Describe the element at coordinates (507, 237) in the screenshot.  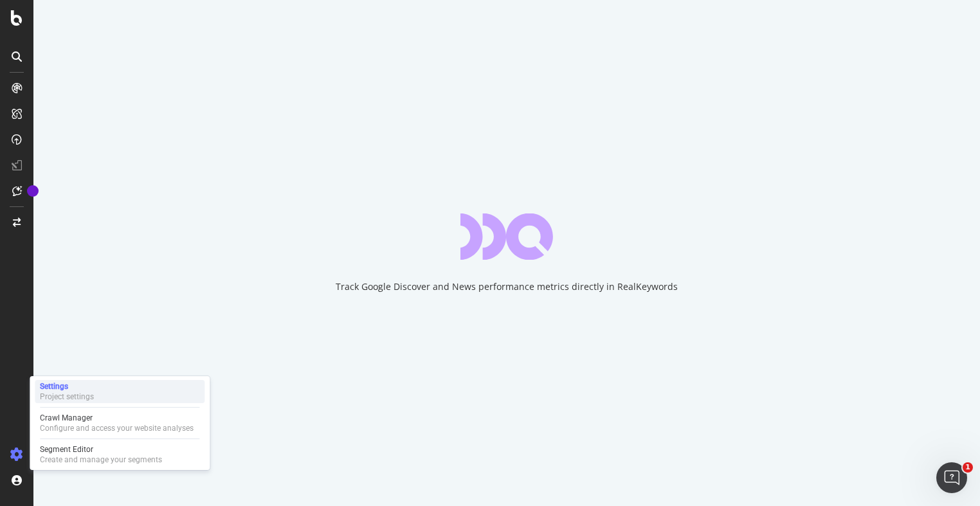
I see `div: animation` at that location.